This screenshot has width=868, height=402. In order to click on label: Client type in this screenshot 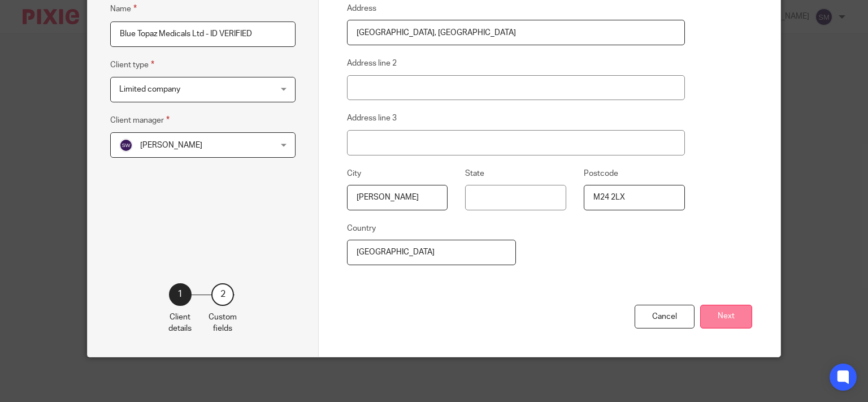, I will do `click(132, 64)`.